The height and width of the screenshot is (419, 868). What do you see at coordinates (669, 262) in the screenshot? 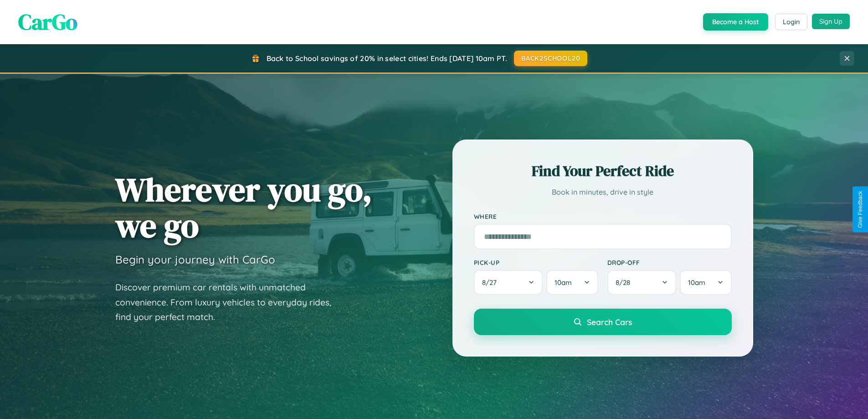
I see `label: Drop-off` at bounding box center [669, 262].